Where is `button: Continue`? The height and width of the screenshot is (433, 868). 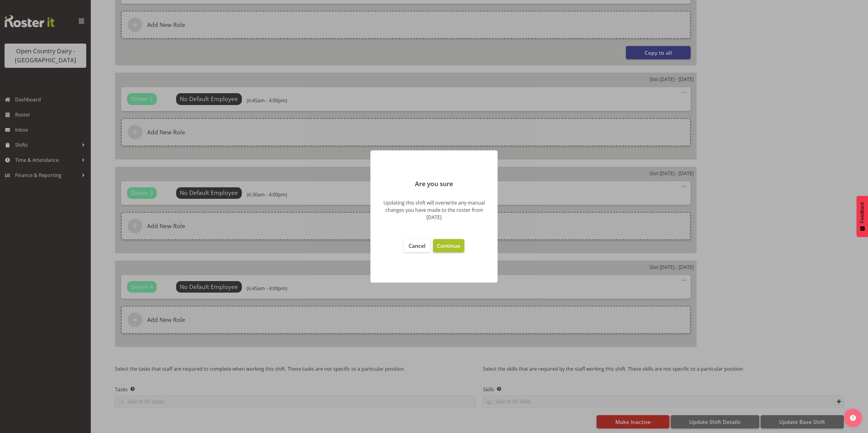
button: Continue is located at coordinates (448, 246).